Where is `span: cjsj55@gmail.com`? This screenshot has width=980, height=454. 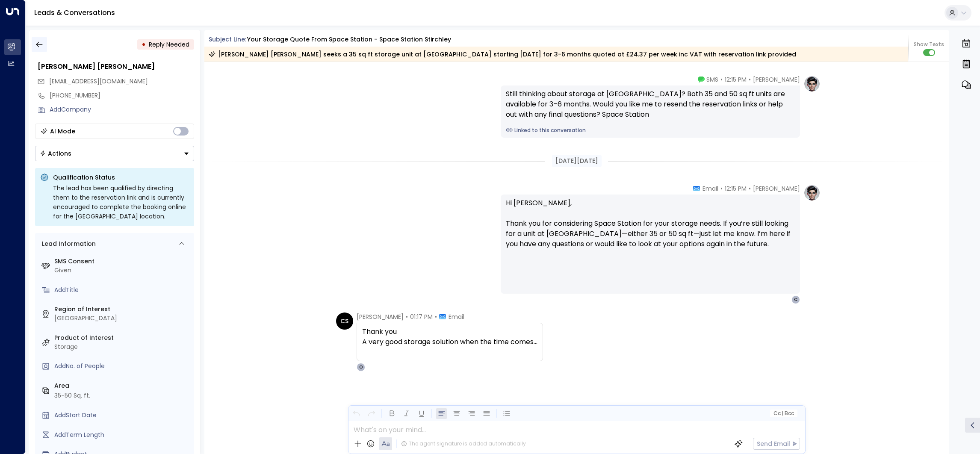
span: cjsj55@gmail.com is located at coordinates (98, 81).